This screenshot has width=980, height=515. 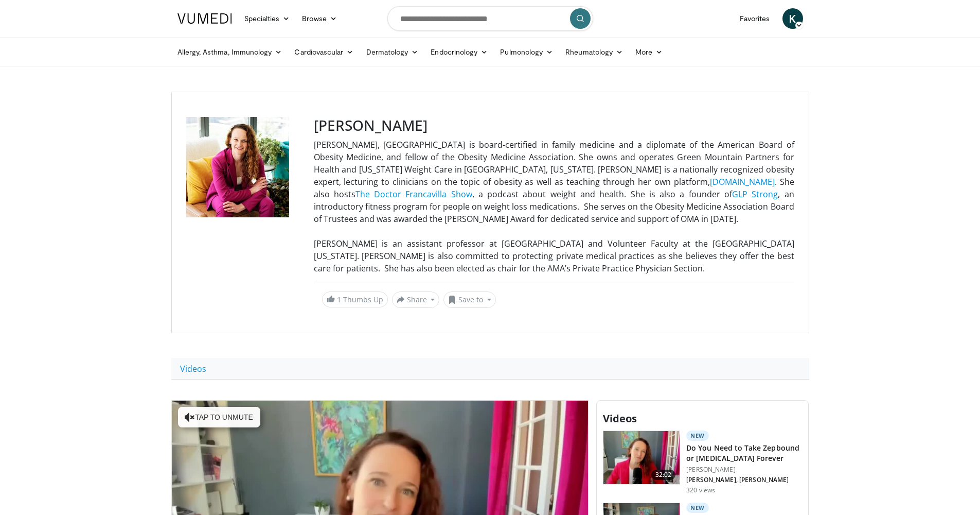 What do you see at coordinates (663, 475) in the screenshot?
I see `span: 32:02` at bounding box center [663, 475].